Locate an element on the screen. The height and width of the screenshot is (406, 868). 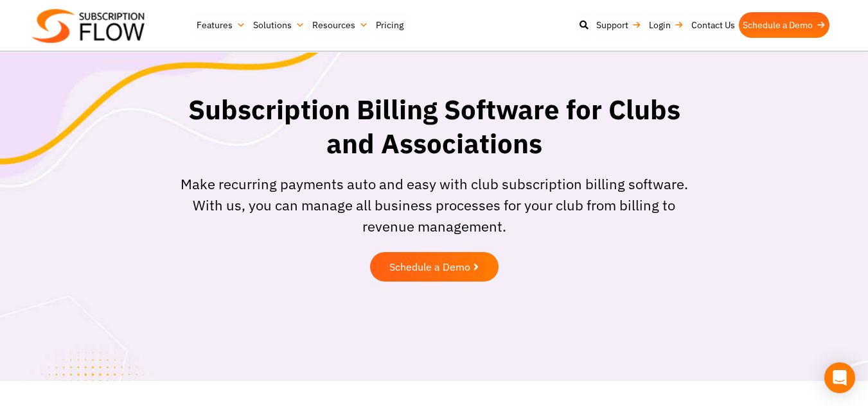
p: Make recurring payments auto and easy with club subscription billing software. With us, you can m... is located at coordinates (434, 205).